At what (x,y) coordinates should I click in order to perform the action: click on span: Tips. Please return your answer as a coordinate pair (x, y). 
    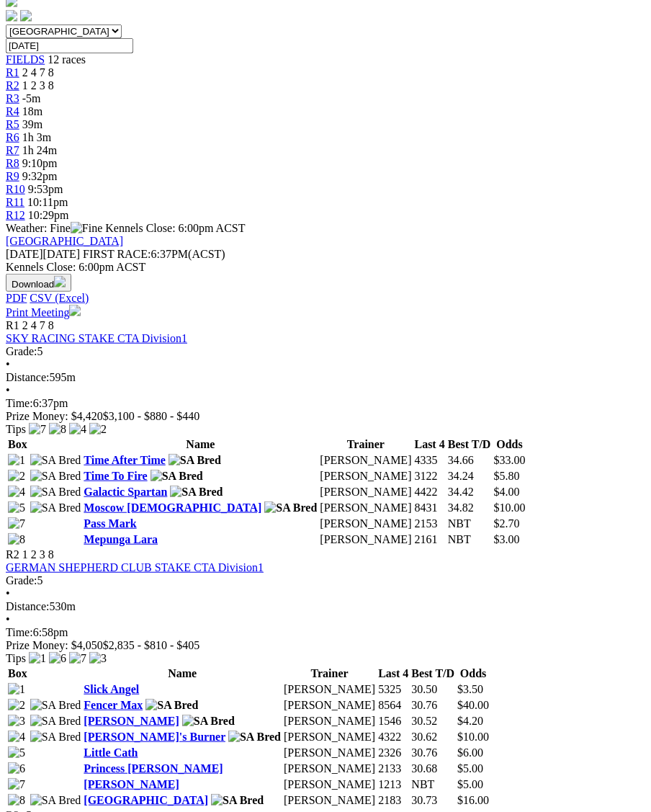
    Looking at the image, I should click on (16, 428).